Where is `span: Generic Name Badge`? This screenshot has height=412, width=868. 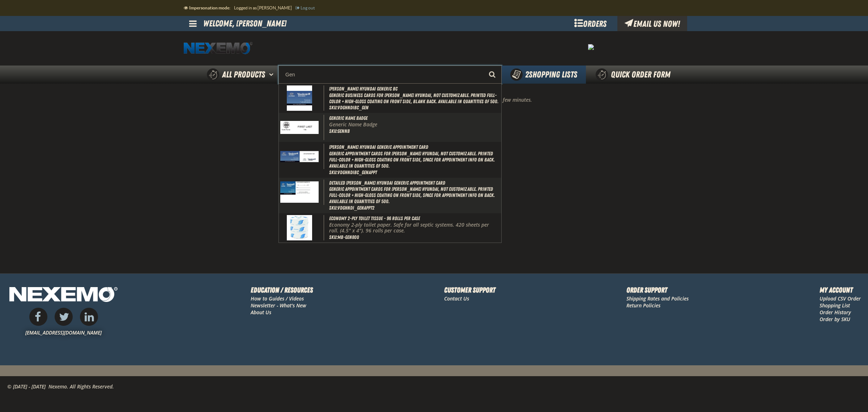
span: Generic Name Badge is located at coordinates (348, 118).